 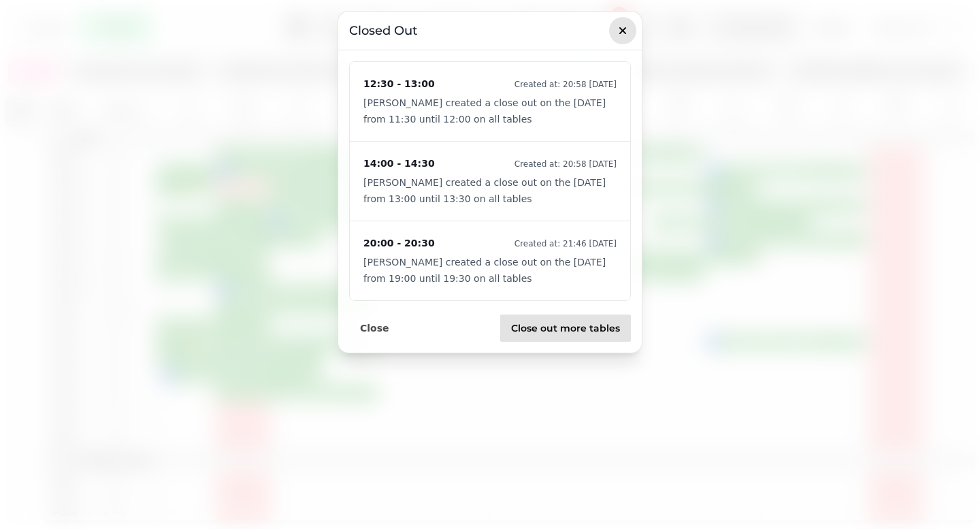 What do you see at coordinates (399, 243) in the screenshot?
I see `p: 20:00 - 20:30` at bounding box center [399, 243].